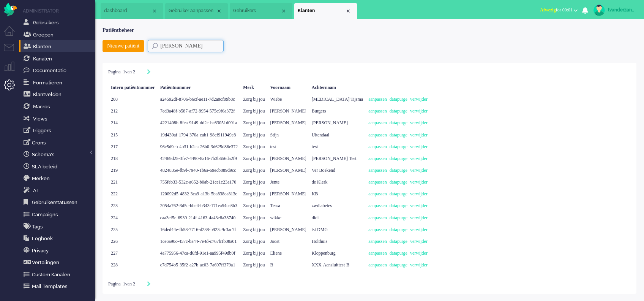  Describe the element at coordinates (198, 123) in the screenshot. I see `span: 4221408b-8fea-9149-dd2c-be83051d091a` at that location.